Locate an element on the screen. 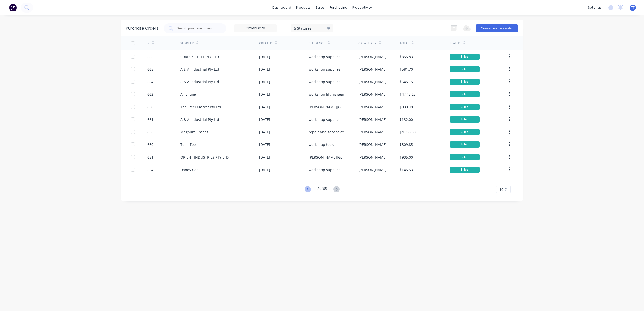 This screenshot has height=311, width=644. input: Order Date is located at coordinates (255, 29).